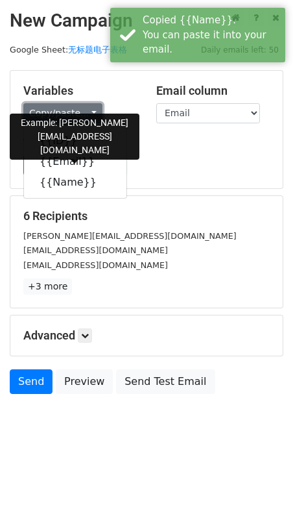 The image size is (293, 505). I want to click on a: Send Test Email, so click(166, 382).